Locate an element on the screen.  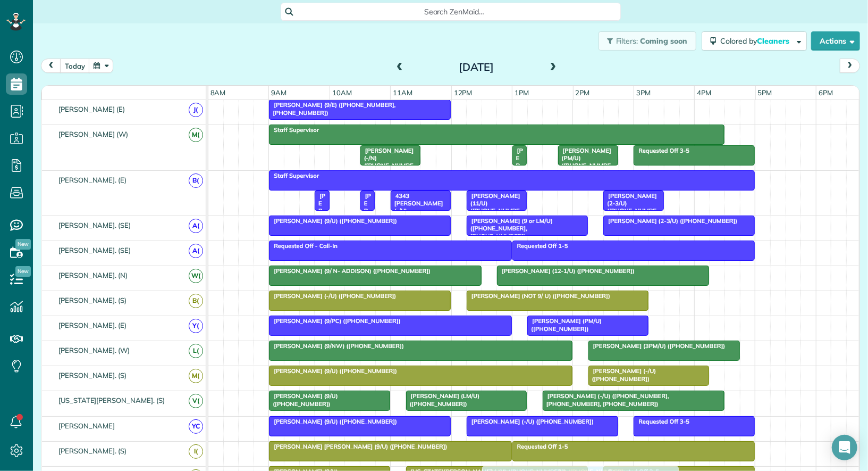
span: L( is located at coordinates (196, 351).